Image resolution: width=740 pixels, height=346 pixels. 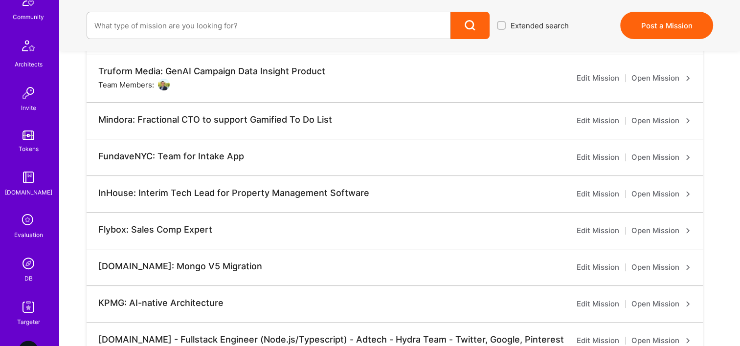 What do you see at coordinates (215, 120) in the screenshot?
I see `div: Mindora: Fractional CTO to support Gamified To Do List` at bounding box center [215, 120].